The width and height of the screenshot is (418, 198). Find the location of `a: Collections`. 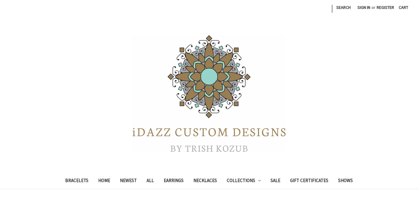

a: Collections is located at coordinates (244, 181).